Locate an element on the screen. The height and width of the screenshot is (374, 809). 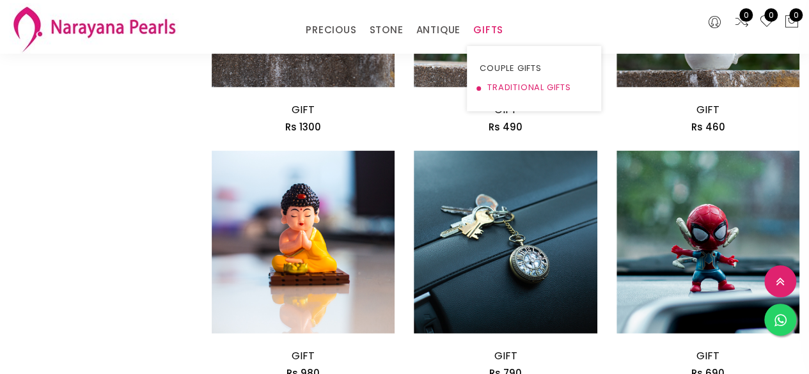
a: STONE is located at coordinates (386, 30).